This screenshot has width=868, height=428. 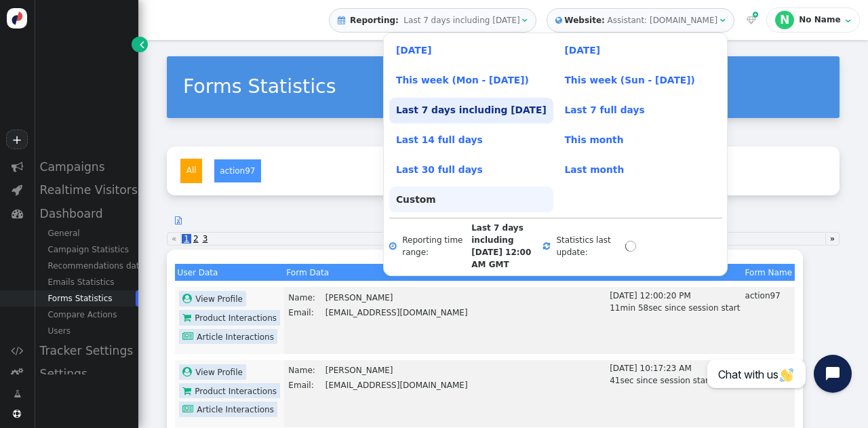 I want to click on li: action97, so click(x=237, y=171).